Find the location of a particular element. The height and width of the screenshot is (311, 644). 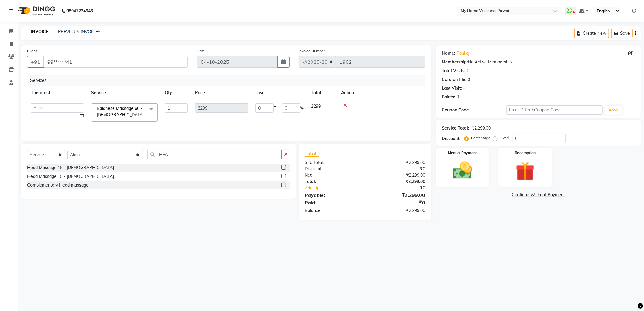

th: Service is located at coordinates (124, 92).